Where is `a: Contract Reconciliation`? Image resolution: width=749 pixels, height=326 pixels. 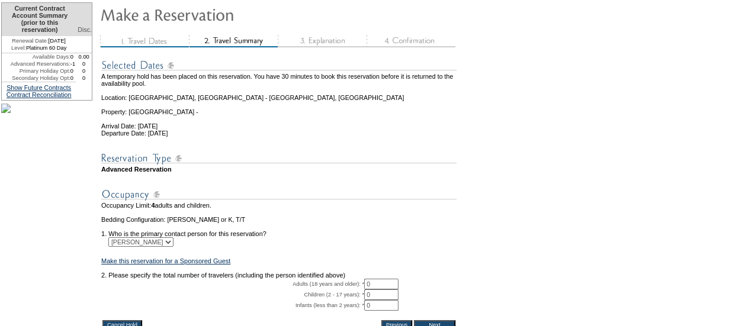 a: Contract Reconciliation is located at coordinates (39, 95).